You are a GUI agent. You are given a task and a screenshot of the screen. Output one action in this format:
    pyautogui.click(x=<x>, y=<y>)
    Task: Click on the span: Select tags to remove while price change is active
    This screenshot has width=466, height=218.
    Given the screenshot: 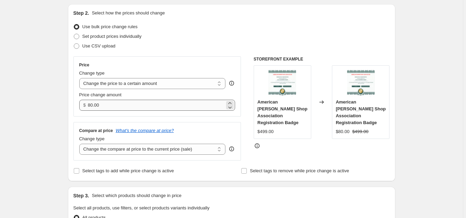 What is the action you would take?
    pyautogui.click(x=299, y=171)
    